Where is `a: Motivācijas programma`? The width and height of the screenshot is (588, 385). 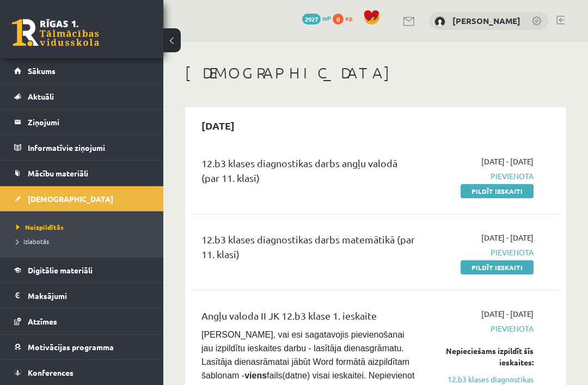 a: Motivācijas programma is located at coordinates (82, 347).